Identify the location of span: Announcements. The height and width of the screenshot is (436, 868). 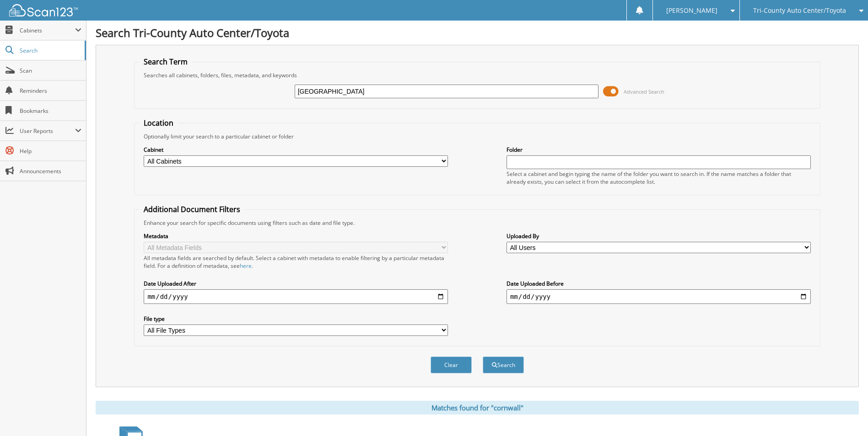
(50, 171).